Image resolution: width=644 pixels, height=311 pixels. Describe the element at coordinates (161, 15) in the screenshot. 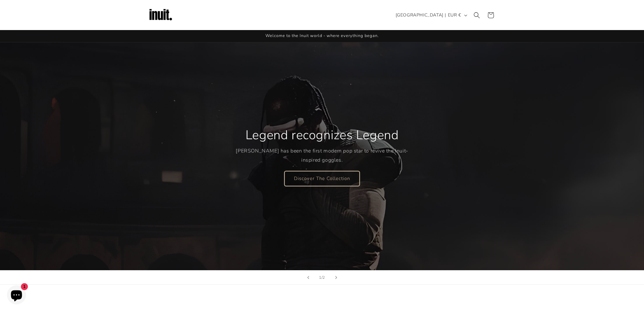

I see `img: Inuit Logo` at that location.